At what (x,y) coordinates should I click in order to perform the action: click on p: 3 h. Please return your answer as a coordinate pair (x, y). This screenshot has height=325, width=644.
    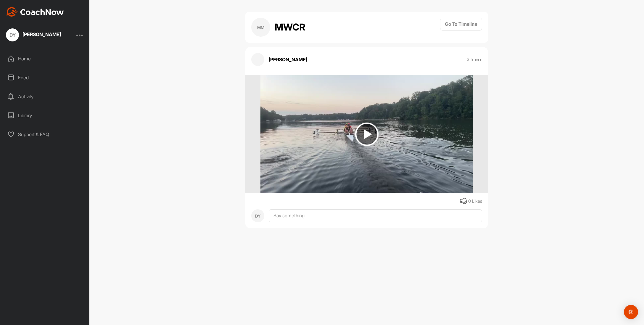
    Looking at the image, I should click on (470, 59).